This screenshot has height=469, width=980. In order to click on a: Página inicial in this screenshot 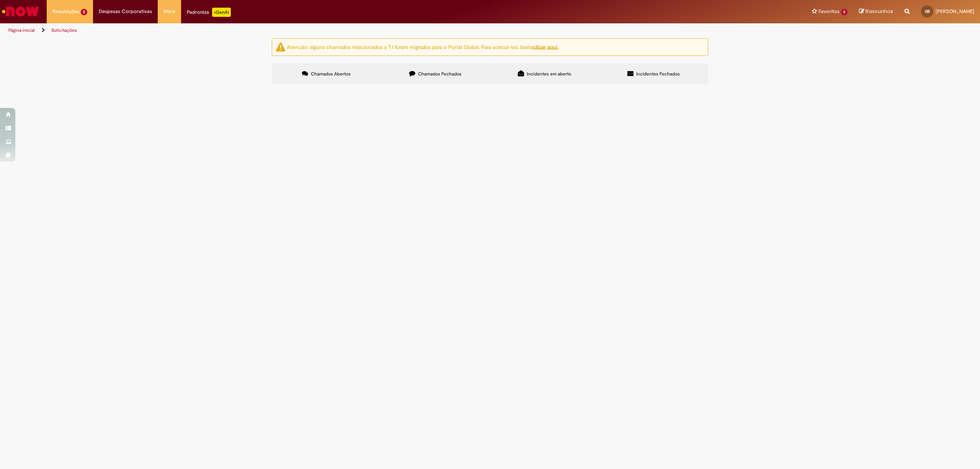, I will do `click(21, 30)`.